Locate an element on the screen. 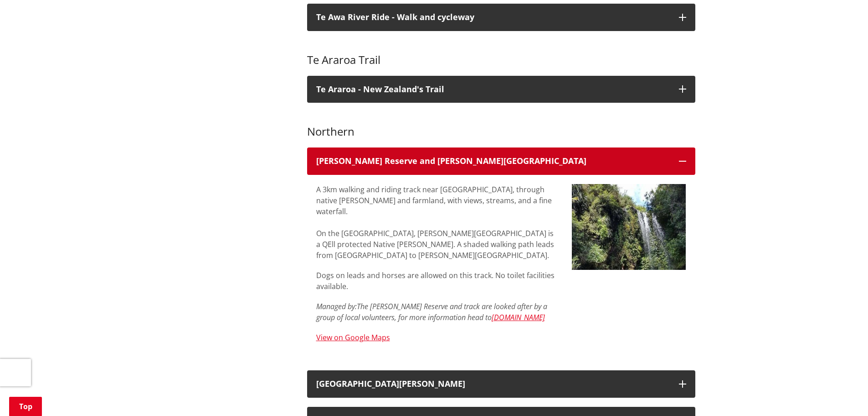 Image resolution: width=868 pixels, height=416 pixels. a: View on Google Maps is located at coordinates (354, 338).